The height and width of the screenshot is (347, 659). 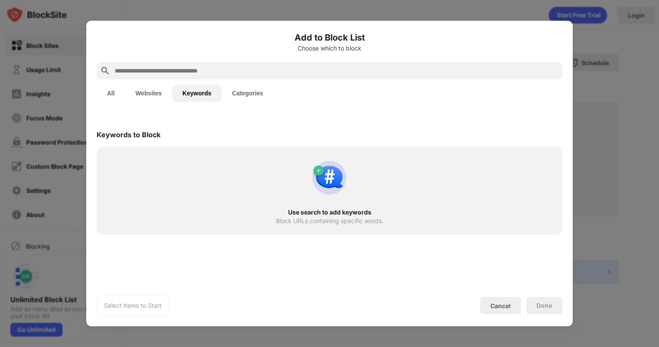 I want to click on div: Choose which to block, so click(x=330, y=48).